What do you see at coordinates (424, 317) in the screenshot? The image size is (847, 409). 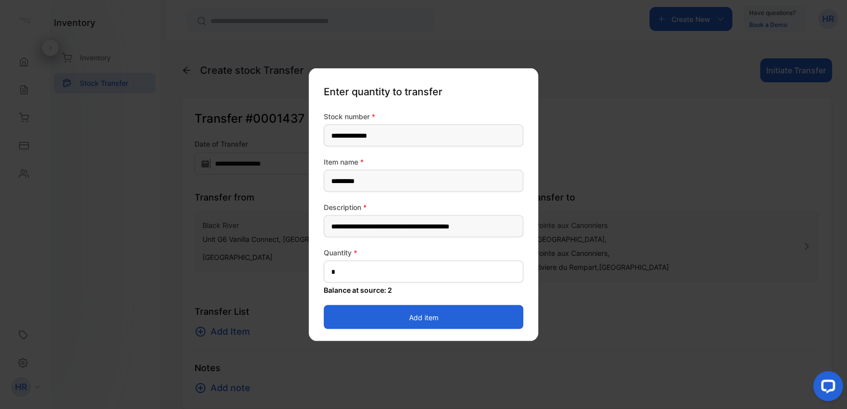 I see `button: Add item` at bounding box center [424, 317].